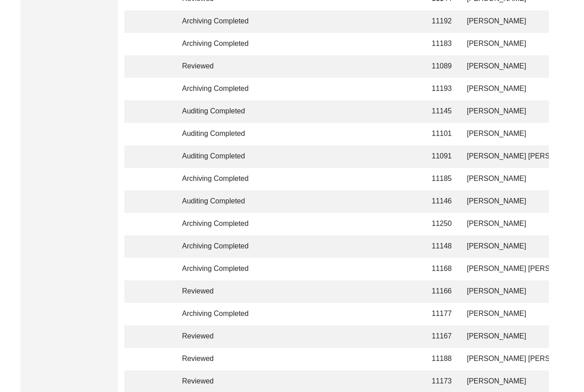 The height and width of the screenshot is (392, 584). Describe the element at coordinates (440, 44) in the screenshot. I see `td: 11183` at that location.